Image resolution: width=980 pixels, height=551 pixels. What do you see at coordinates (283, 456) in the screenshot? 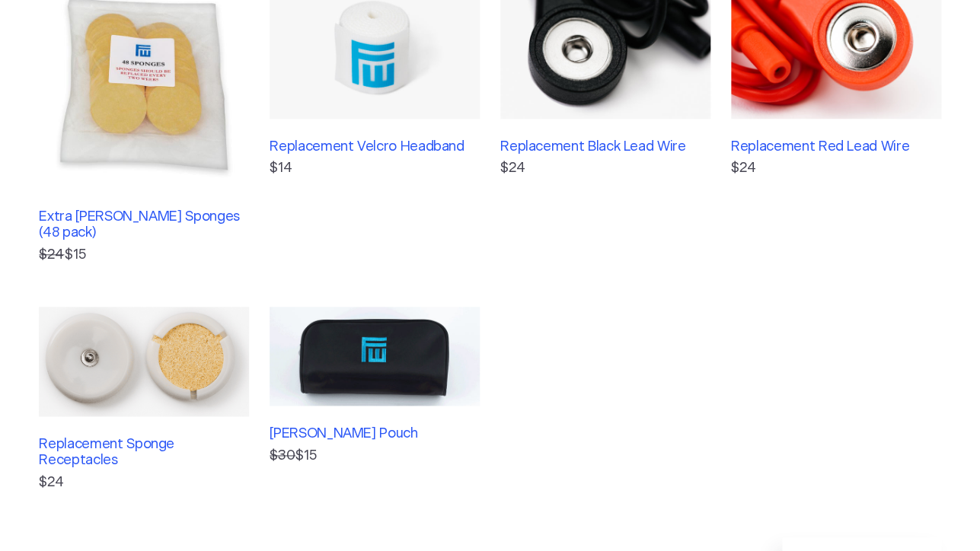
I see `s: $30` at bounding box center [283, 456].